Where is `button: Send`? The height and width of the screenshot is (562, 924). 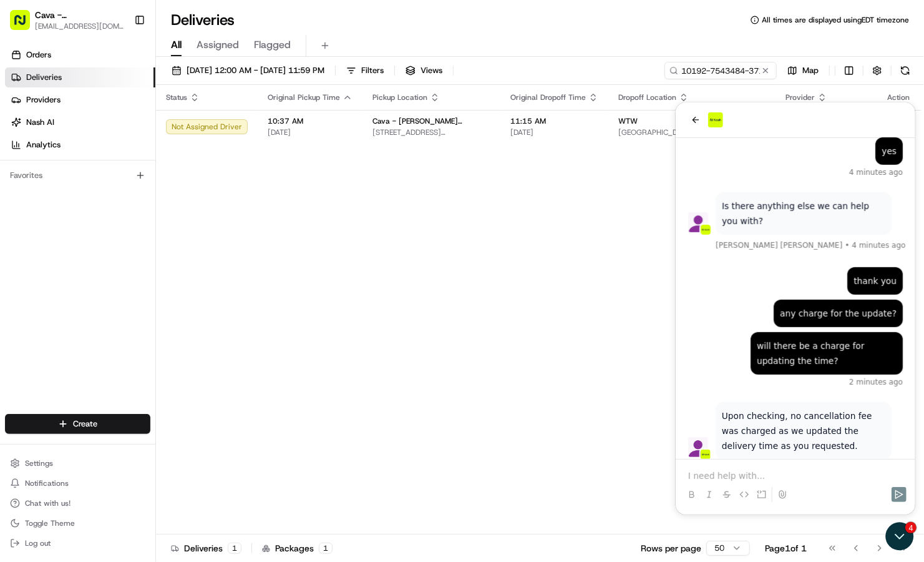 button: Send is located at coordinates (223, 392).